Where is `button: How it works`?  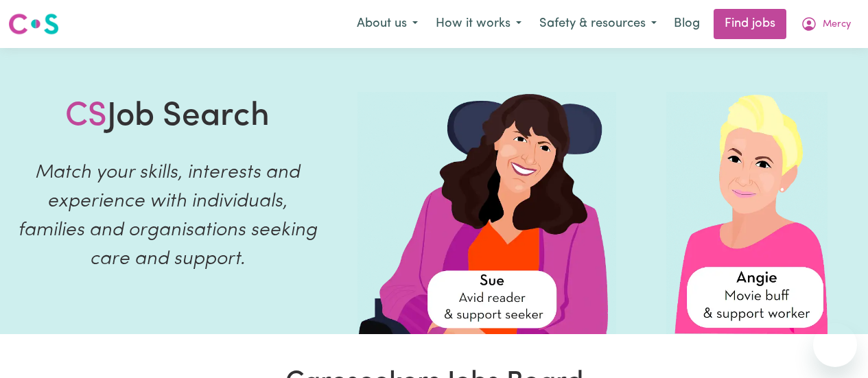
button: How it works is located at coordinates (478, 24).